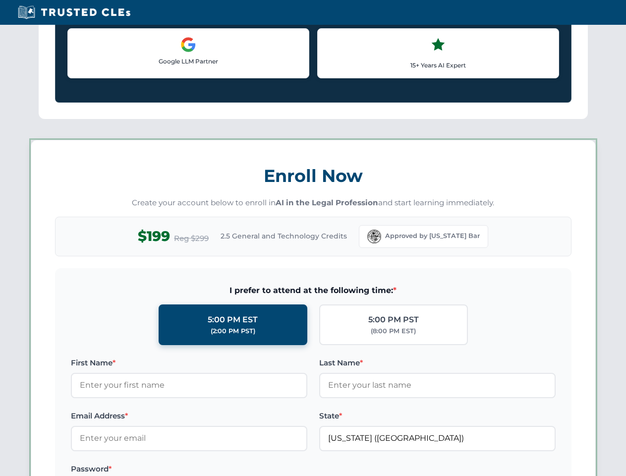  I want to click on strong: AI in the Legal Profession, so click(327, 202).